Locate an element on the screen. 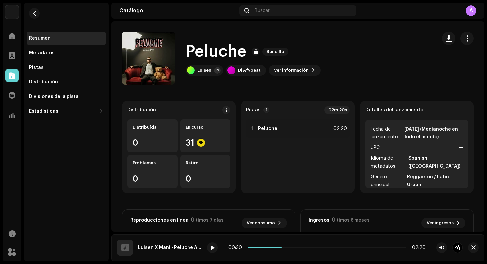 The height and width of the screenshot is (264, 487). span: Género principal is located at coordinates (388, 181).